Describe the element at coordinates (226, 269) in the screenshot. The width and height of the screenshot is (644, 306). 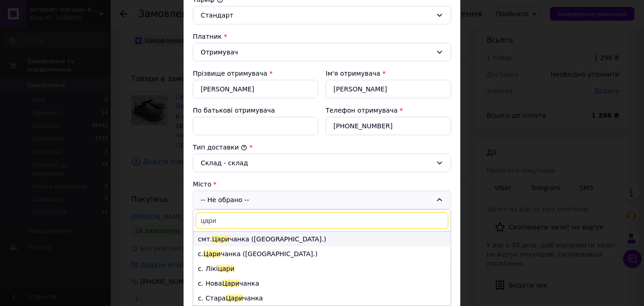
I see `span: цари` at that location.